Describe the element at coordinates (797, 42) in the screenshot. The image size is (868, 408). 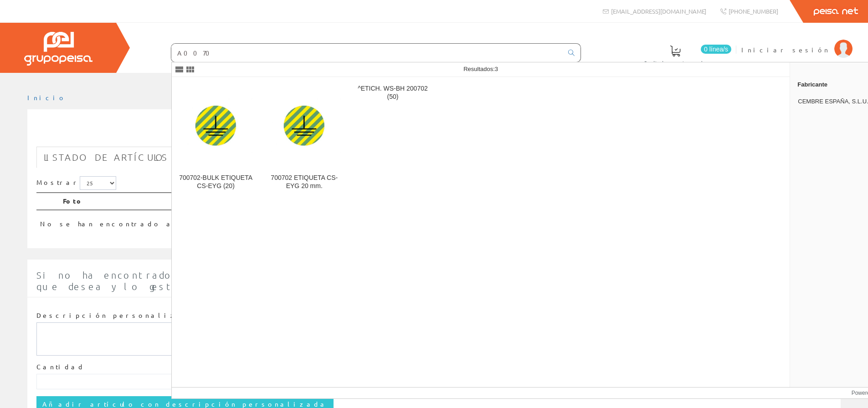
I see `a: Iniciar sesión` at that location.